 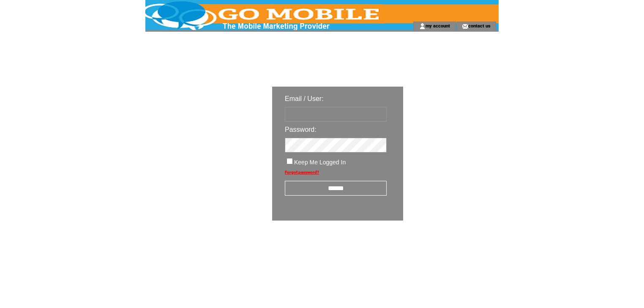 I want to click on span: Email / User:, so click(x=304, y=99).